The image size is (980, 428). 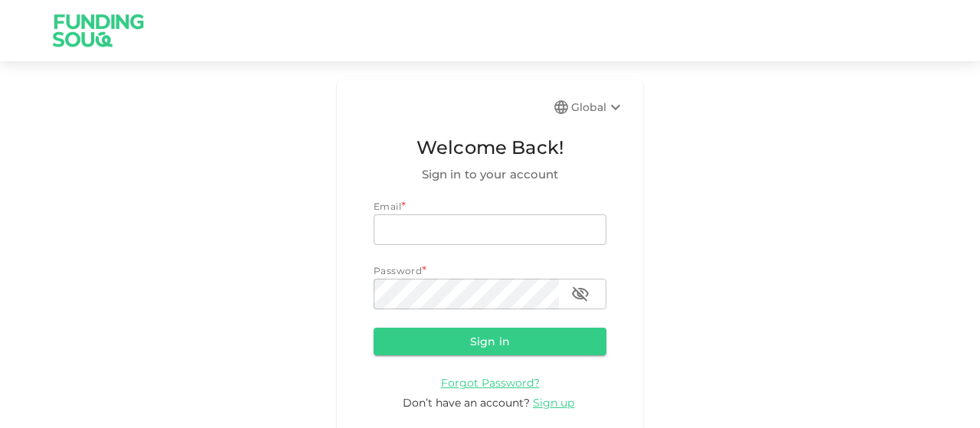 I want to click on span: Password, so click(x=397, y=270).